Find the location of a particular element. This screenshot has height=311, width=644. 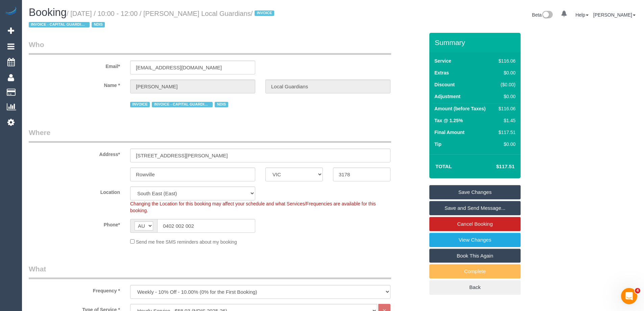

span: Changing the Location for this booking may affect your schedule and what Services/Frequencies are... is located at coordinates (253, 207).